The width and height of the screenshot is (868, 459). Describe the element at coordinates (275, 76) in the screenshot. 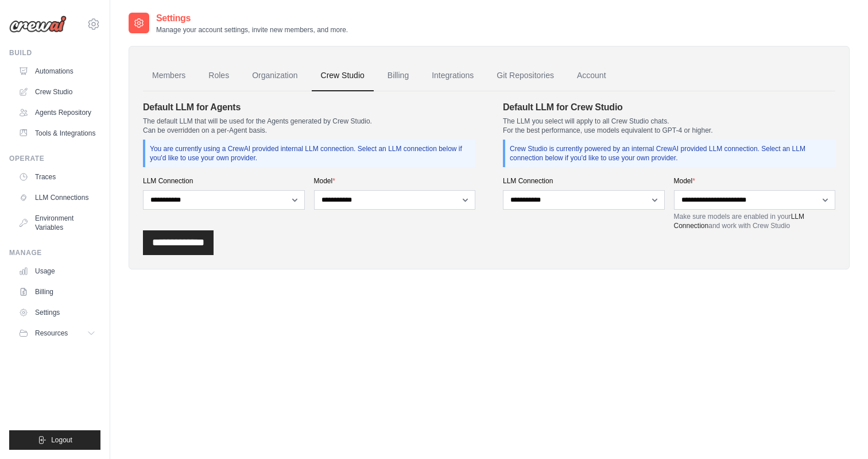

I see `a: Organization` at that location.